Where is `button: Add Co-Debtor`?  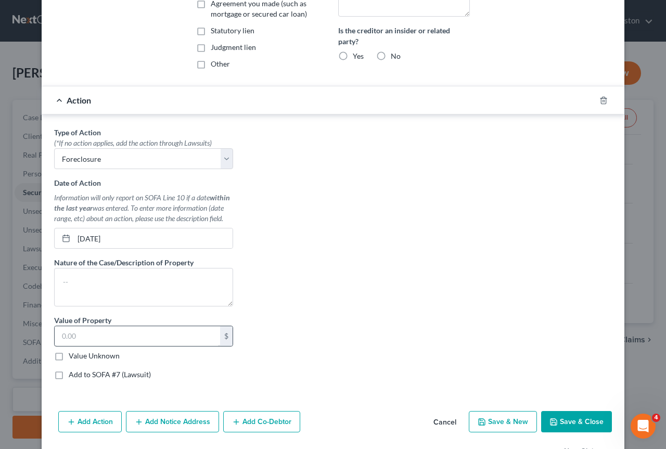 button: Add Co-Debtor is located at coordinates (262, 422).